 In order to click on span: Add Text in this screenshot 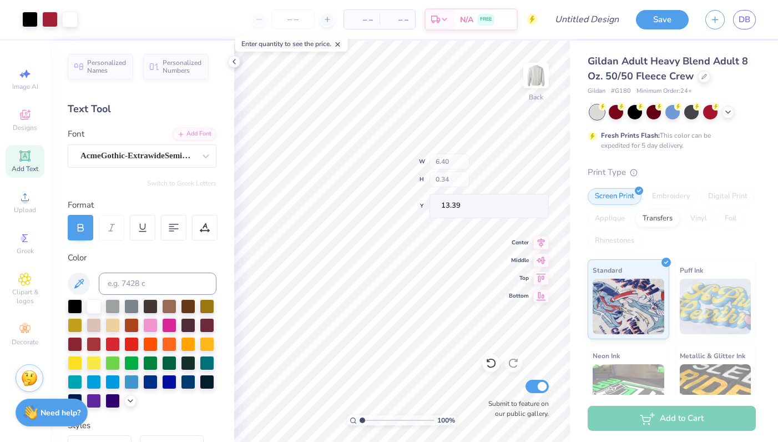, I will do `click(25, 169)`.